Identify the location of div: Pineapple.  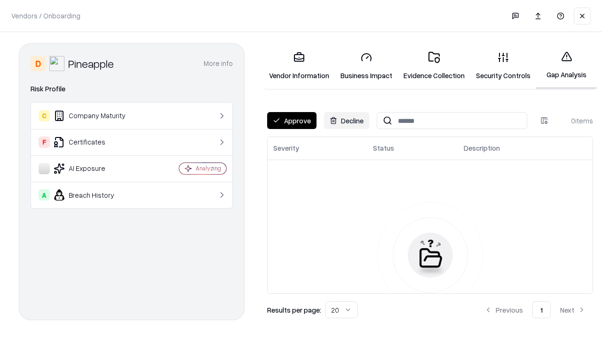
(91, 63).